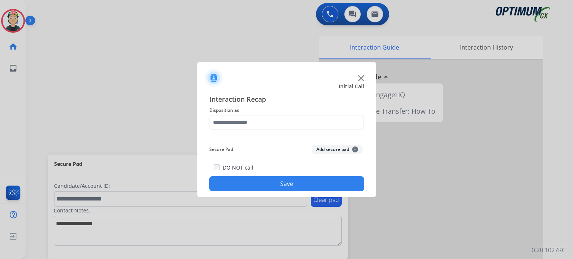  What do you see at coordinates (286, 136) in the screenshot?
I see `img: contact-recap-line.svg` at bounding box center [286, 136].